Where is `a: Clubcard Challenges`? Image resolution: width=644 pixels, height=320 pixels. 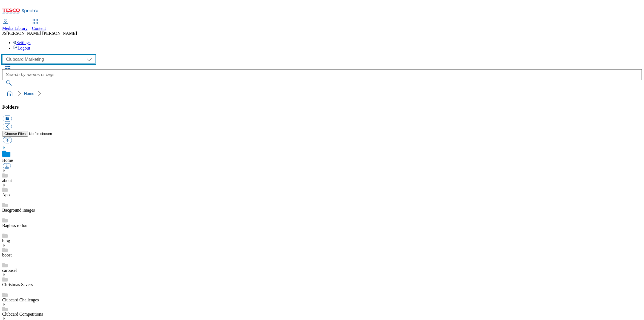 a: Clubcard Challenges is located at coordinates (20, 300).